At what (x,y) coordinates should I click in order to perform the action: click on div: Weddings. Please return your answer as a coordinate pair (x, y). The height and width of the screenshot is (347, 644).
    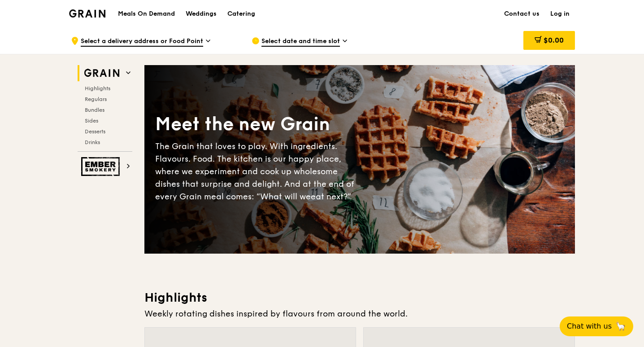
    Looking at the image, I should click on (201, 14).